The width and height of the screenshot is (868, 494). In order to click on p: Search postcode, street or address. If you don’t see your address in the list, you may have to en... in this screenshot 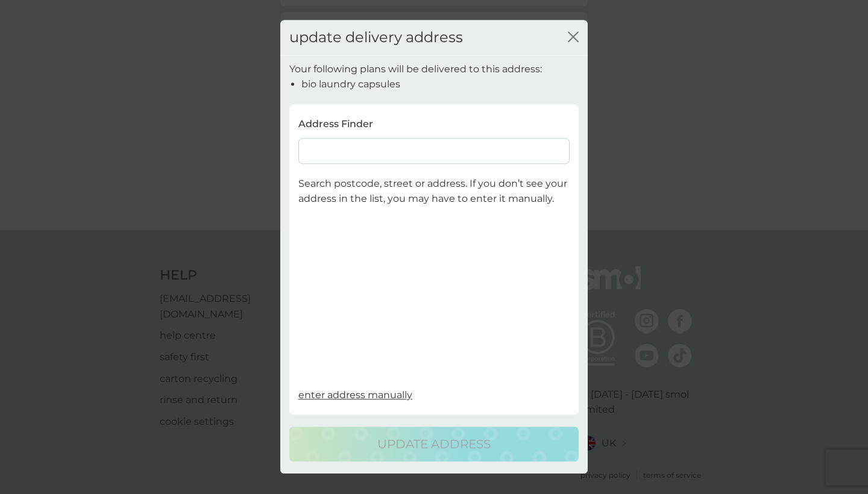, I will do `click(434, 191)`.